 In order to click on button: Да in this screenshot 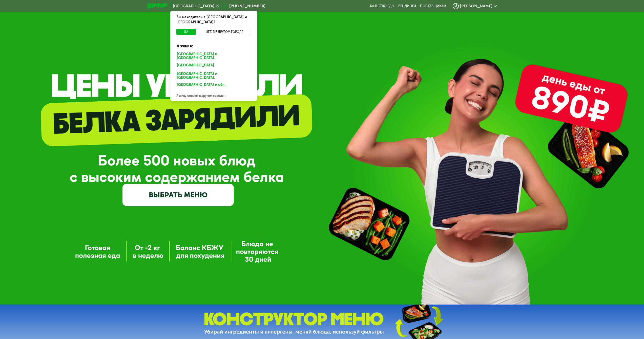, I will do `click(186, 32)`.